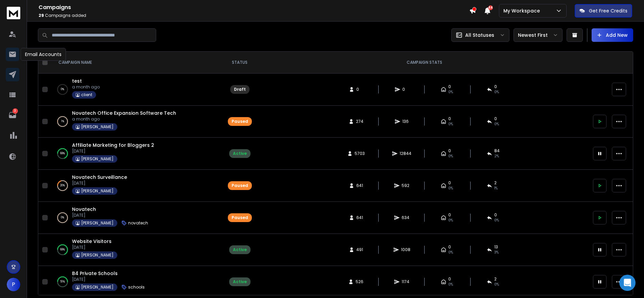 The image size is (644, 298). What do you see at coordinates (95, 274) in the screenshot?
I see `a: B4 Private Schools` at bounding box center [95, 274].